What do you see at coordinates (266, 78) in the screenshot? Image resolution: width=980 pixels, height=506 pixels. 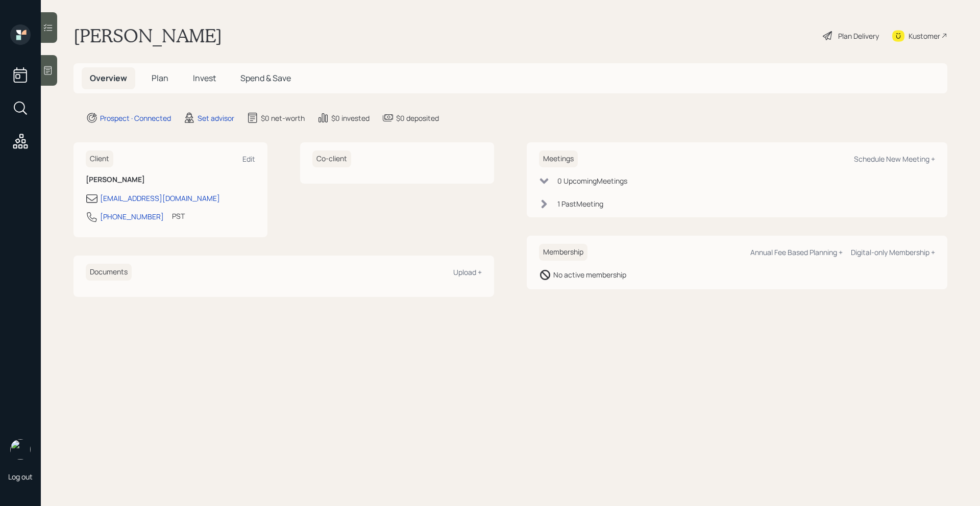 I see `span: Spend & Save` at bounding box center [266, 78].